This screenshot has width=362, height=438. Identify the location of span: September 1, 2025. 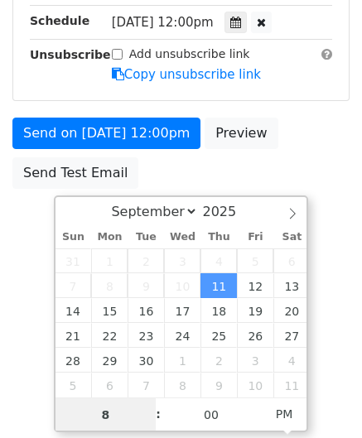
(109, 261).